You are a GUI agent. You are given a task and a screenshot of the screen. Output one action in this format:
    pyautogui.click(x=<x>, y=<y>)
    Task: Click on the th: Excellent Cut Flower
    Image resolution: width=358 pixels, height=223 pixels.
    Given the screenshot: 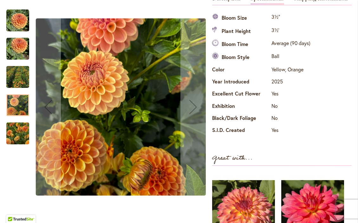 What is the action you would take?
    pyautogui.click(x=241, y=95)
    